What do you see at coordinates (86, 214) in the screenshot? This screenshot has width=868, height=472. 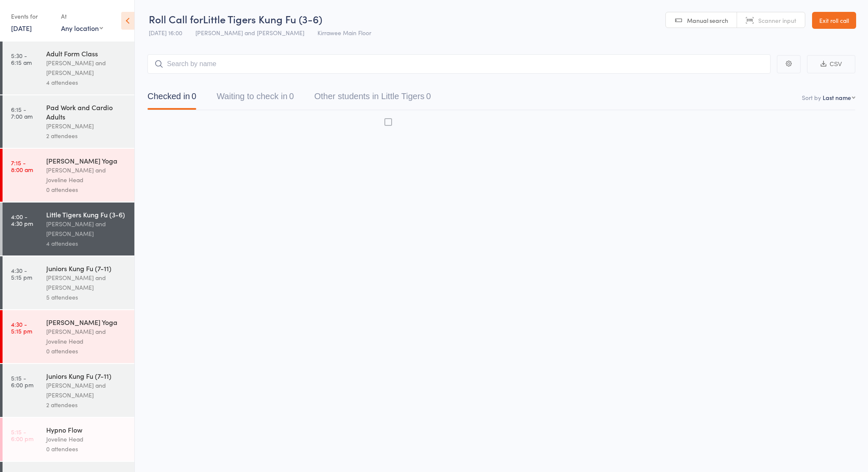 I see `div: Little Tigers Kung Fu (3-6)` at bounding box center [86, 214].